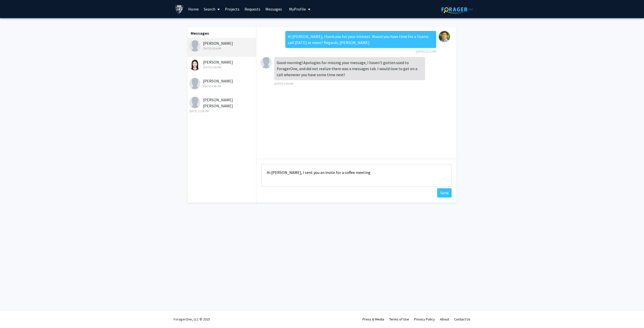 The height and width of the screenshot is (328, 644). What do you see at coordinates (444, 320) in the screenshot?
I see `a: About` at bounding box center [444, 320].